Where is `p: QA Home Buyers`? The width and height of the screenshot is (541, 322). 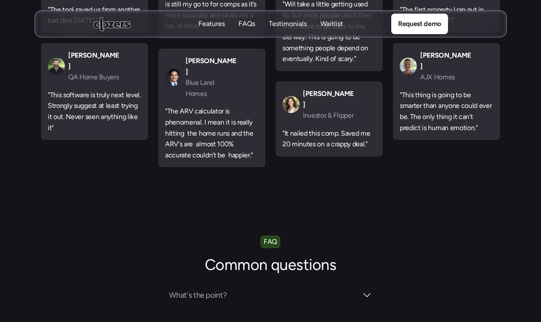 p: QA Home Buyers is located at coordinates (94, 77).